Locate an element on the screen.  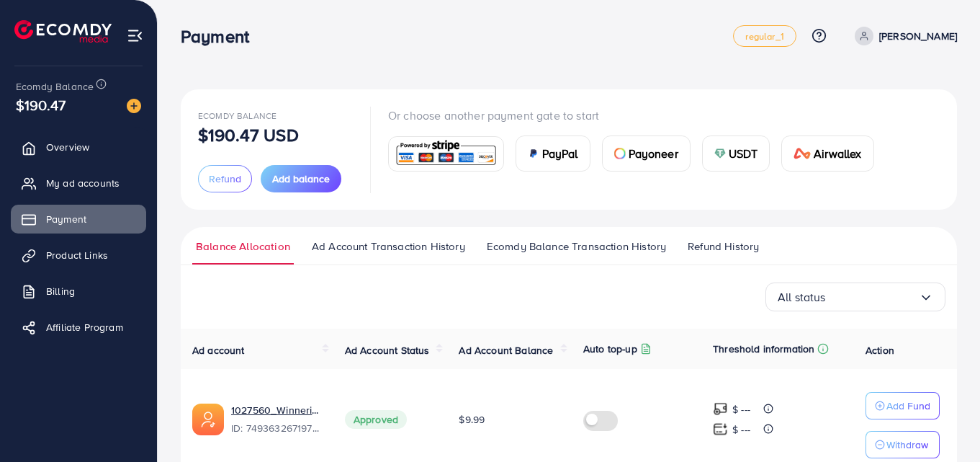
a: cardPayoneer is located at coordinates (646, 154).